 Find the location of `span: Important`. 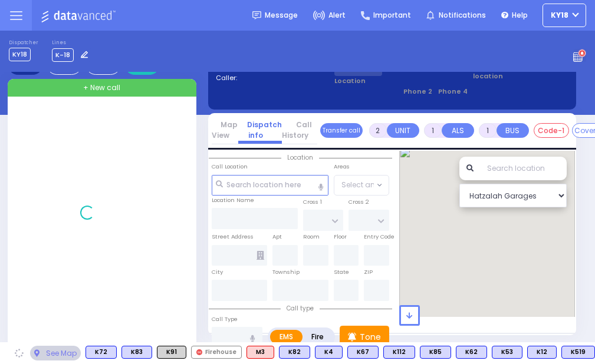

span: Important is located at coordinates (392, 15).